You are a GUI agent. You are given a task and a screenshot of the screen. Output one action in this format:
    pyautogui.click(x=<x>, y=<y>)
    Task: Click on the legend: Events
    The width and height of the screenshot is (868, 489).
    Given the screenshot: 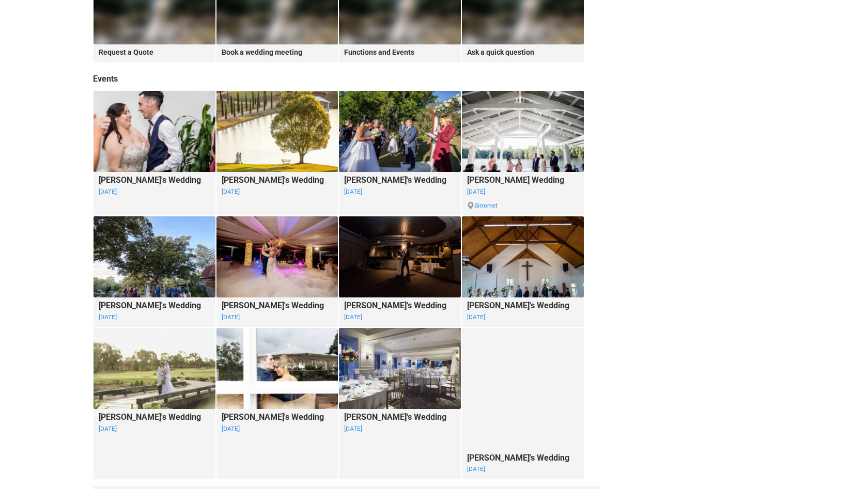 What is the action you would take?
    pyautogui.click(x=346, y=79)
    